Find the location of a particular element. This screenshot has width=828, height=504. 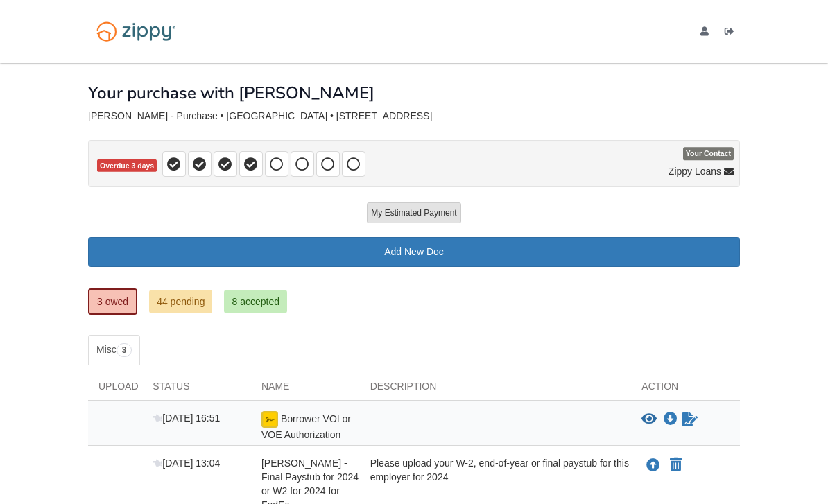

img: esign is located at coordinates (270, 419).